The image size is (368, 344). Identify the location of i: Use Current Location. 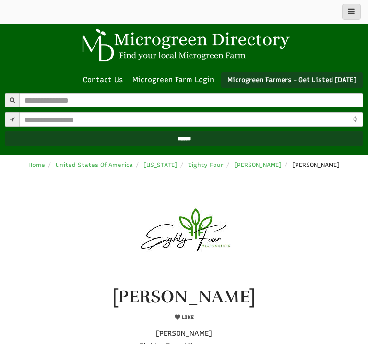
(354, 119).